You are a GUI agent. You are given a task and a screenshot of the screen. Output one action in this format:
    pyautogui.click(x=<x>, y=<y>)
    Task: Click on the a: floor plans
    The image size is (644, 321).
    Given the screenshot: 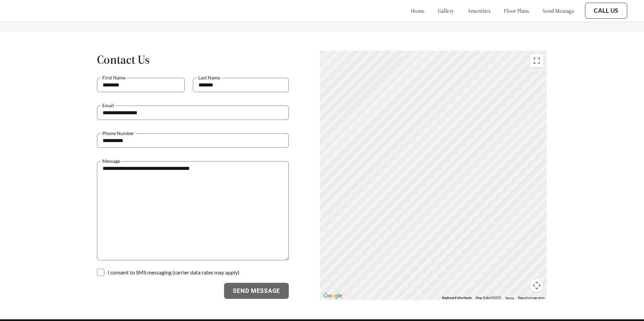 What is the action you would take?
    pyautogui.click(x=517, y=11)
    